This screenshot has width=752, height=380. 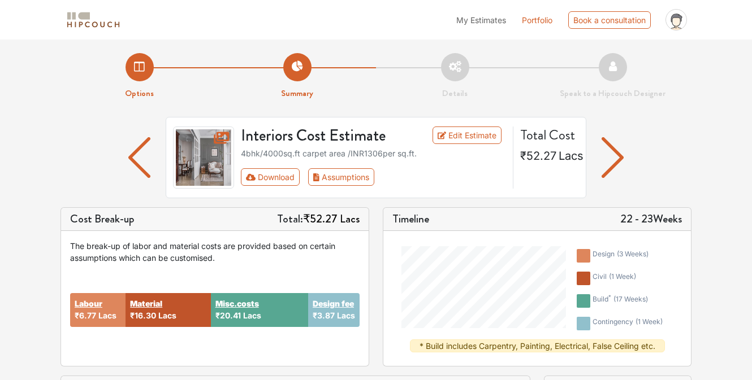 I want to click on img: gallery, so click(x=203, y=158).